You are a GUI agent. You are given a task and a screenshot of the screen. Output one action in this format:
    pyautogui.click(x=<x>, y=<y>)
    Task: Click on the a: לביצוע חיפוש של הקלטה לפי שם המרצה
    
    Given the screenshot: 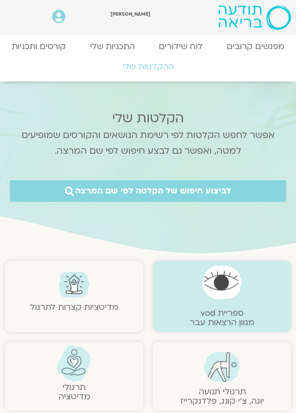 What is the action you would take?
    pyautogui.click(x=148, y=191)
    